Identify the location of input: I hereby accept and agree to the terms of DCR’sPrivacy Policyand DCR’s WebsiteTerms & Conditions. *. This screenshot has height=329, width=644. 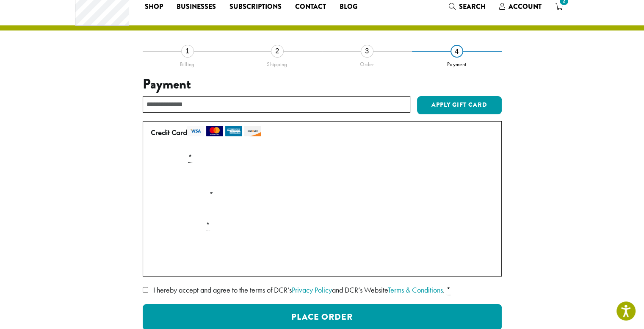
(145, 290).